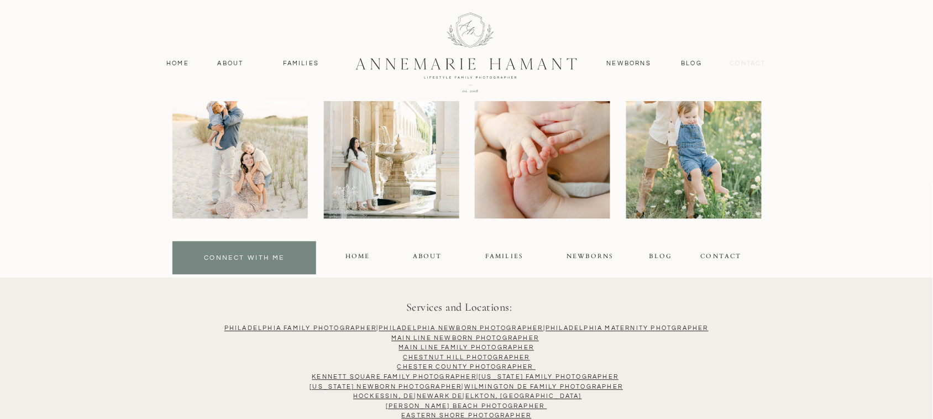 Image resolution: width=933 pixels, height=419 pixels. I want to click on div: Home, so click(357, 258).